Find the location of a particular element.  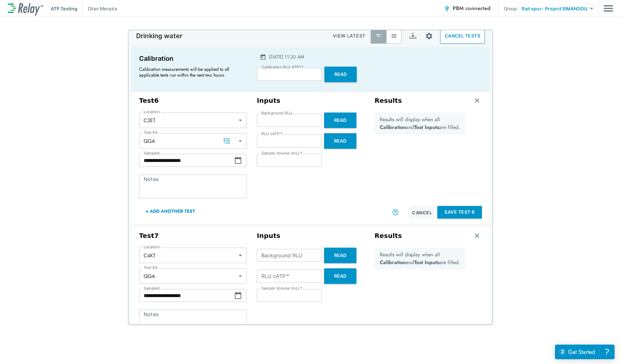

button: Main menu is located at coordinates (608, 8).